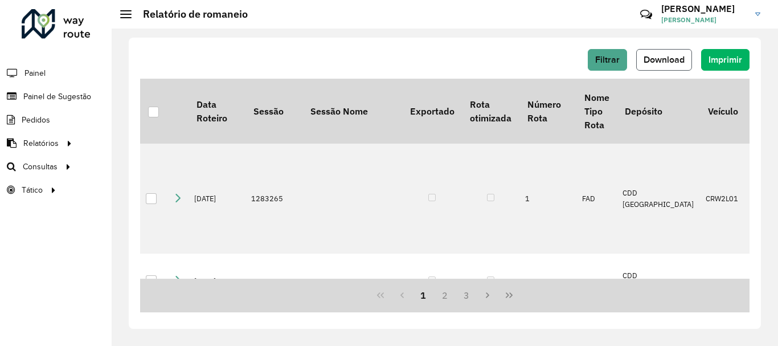  Describe the element at coordinates (664, 59) in the screenshot. I see `span: Download` at that location.